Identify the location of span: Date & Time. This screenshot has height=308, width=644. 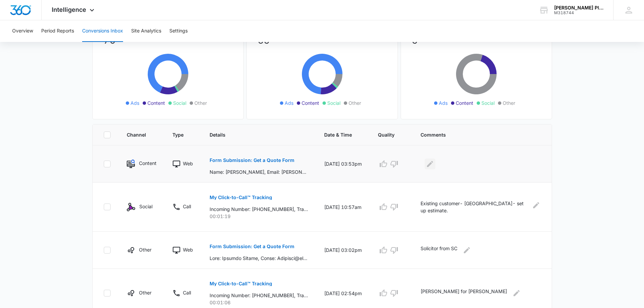
(338, 135).